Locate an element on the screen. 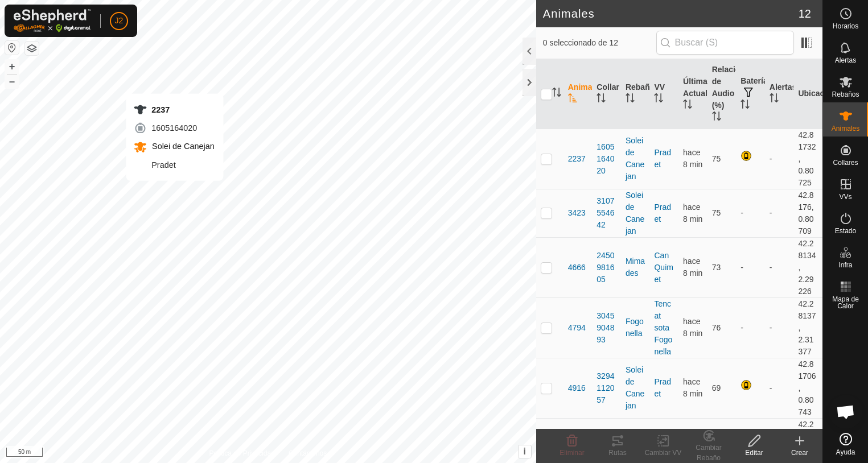 The height and width of the screenshot is (463, 868). th: VV is located at coordinates (663, 94).